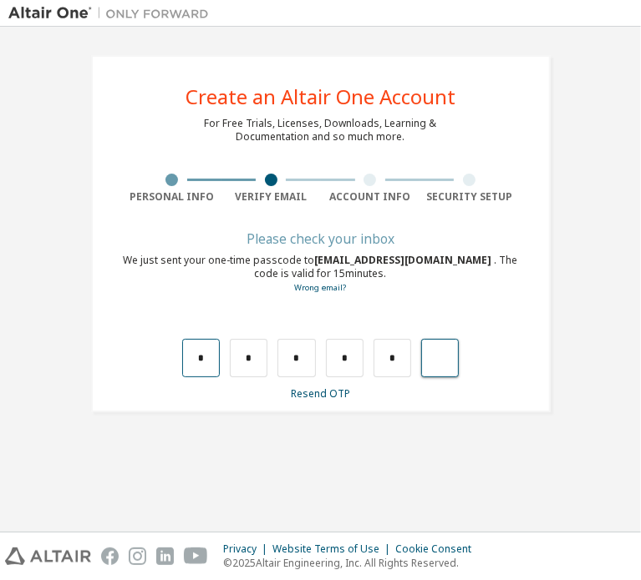 The image size is (641, 580). What do you see at coordinates (48, 556) in the screenshot?
I see `img: altair_logo.svg` at bounding box center [48, 556].